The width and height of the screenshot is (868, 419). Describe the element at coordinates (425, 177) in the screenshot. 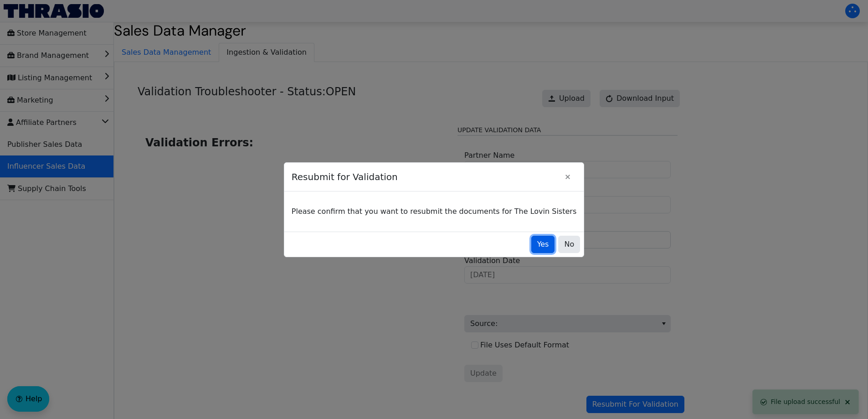

I see `span: Resubmit for Validation` at that location.